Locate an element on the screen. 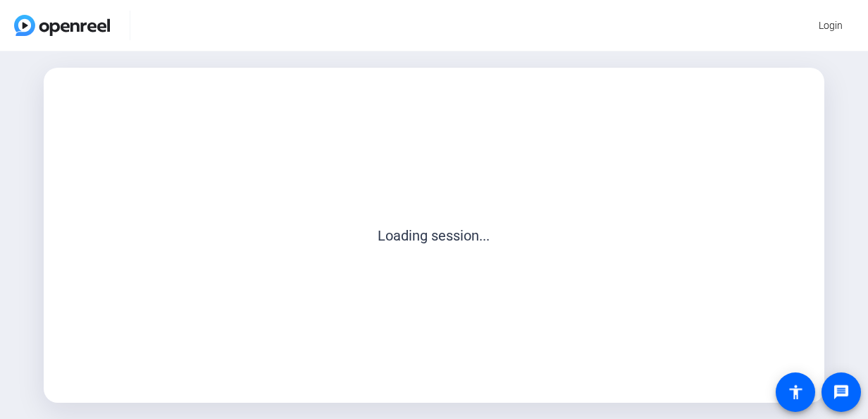 Image resolution: width=868 pixels, height=419 pixels. p: Loading session... is located at coordinates (434, 236).